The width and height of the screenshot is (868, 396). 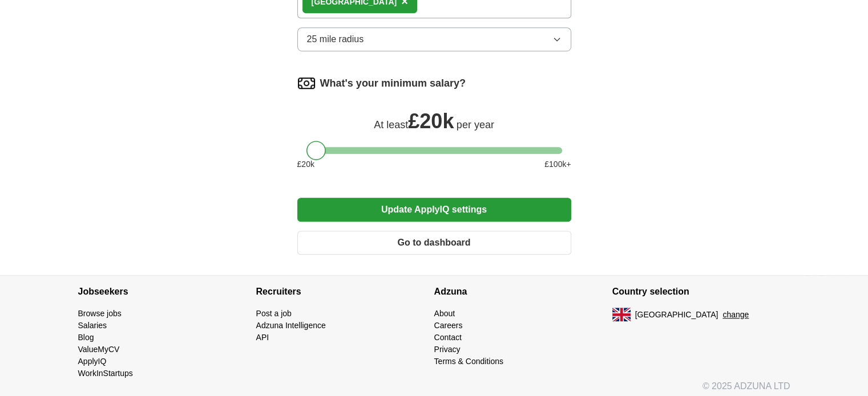 I want to click on a: Terms & Conditions, so click(x=469, y=361).